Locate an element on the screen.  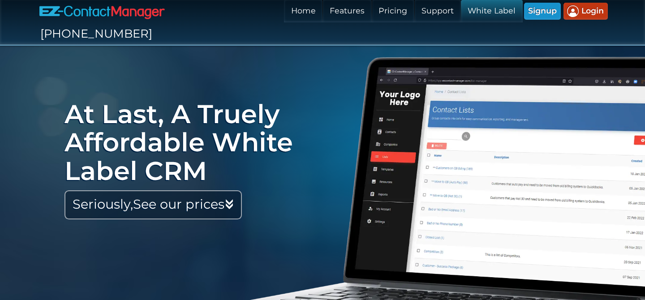
a: Login is located at coordinates (585, 11).